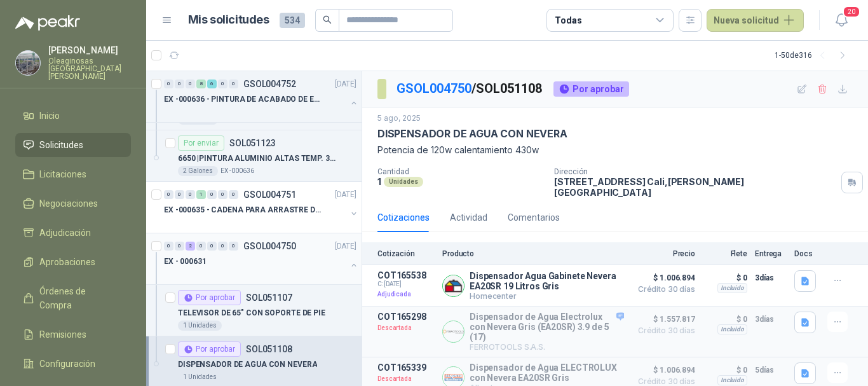  Describe the element at coordinates (755, 20) in the screenshot. I see `button: Nueva solicitud` at that location.